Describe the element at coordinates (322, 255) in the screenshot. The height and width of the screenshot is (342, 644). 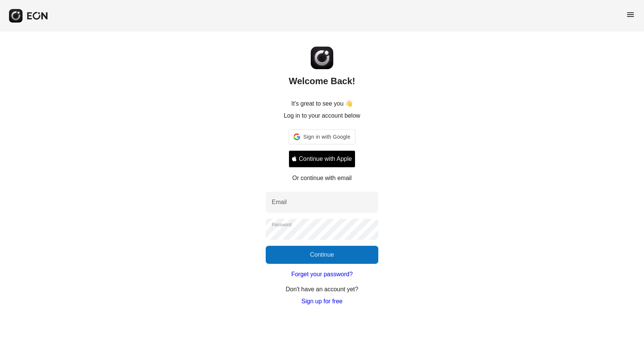
I see `button: Continue` at that location.